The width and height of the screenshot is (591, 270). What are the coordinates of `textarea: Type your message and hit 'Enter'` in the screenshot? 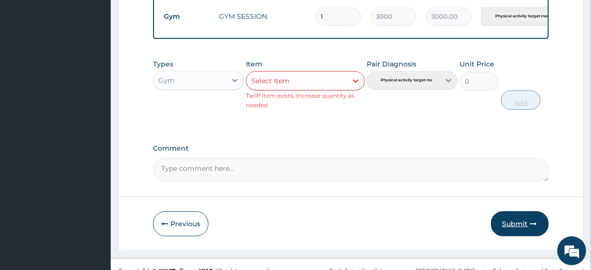 It's located at (94, 190).